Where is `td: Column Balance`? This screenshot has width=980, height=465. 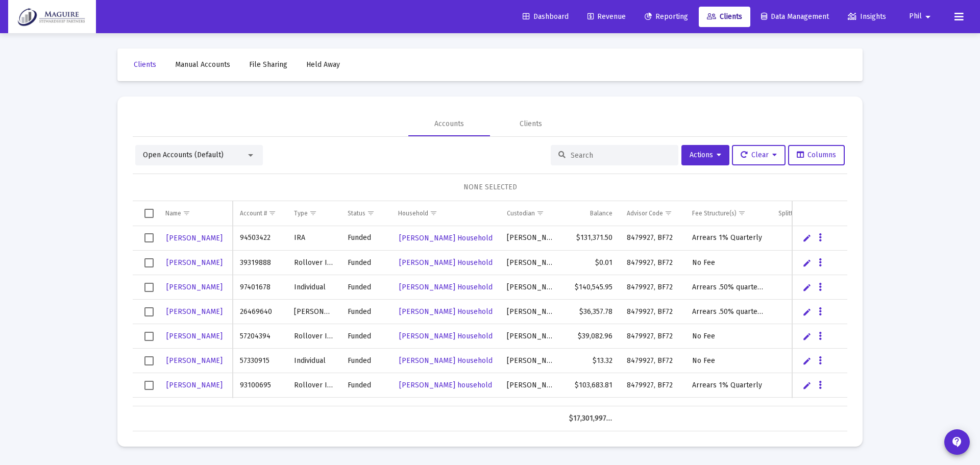
td: Column Balance is located at coordinates (591, 213).